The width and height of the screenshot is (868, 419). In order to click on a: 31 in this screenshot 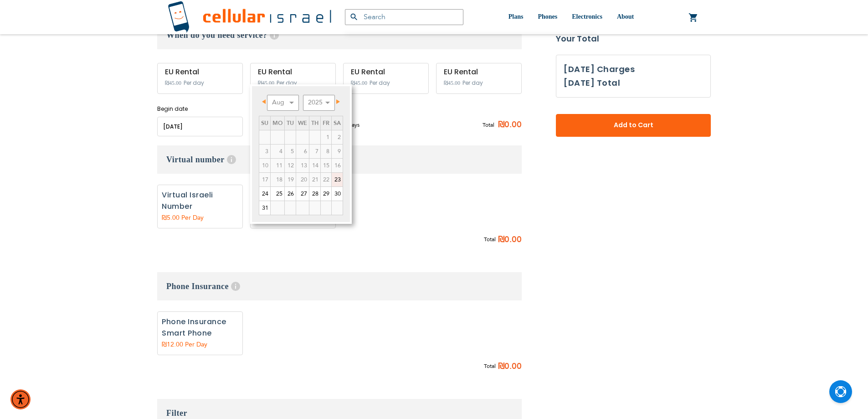, I will do `click(265, 208)`.